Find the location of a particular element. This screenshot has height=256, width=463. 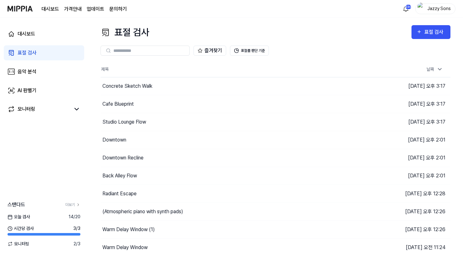

div: 대시보드 is located at coordinates (26, 34).